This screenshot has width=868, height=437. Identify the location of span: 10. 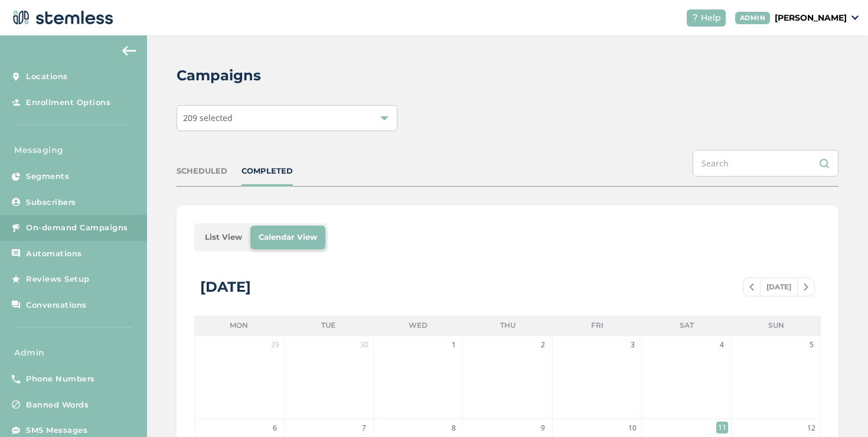
(633, 428).